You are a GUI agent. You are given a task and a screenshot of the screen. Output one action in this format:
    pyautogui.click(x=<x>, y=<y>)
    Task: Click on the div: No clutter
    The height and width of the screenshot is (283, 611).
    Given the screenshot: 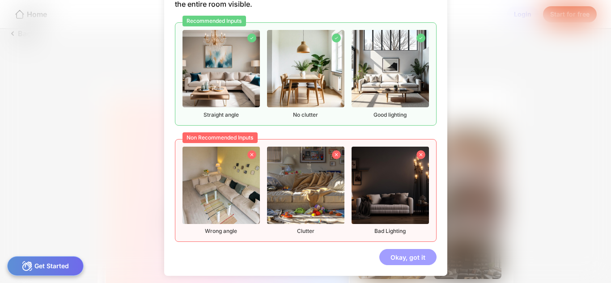 What is the action you would take?
    pyautogui.click(x=305, y=74)
    